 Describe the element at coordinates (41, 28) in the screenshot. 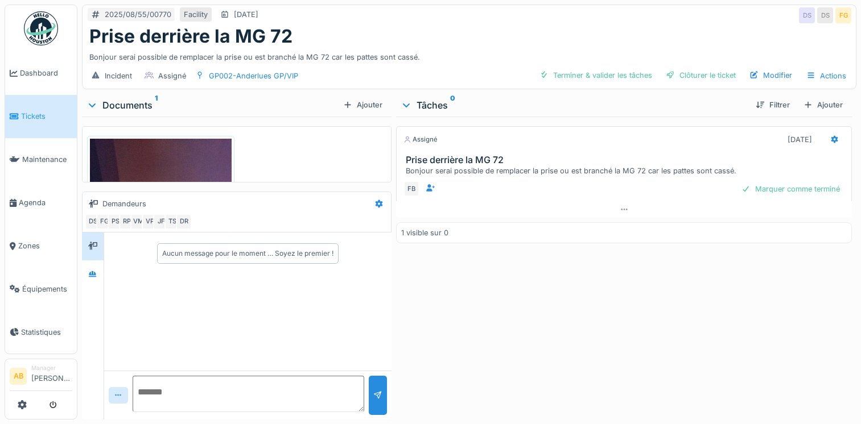

I see `img: Badge_color-CXgf-gQk.svg` at that location.